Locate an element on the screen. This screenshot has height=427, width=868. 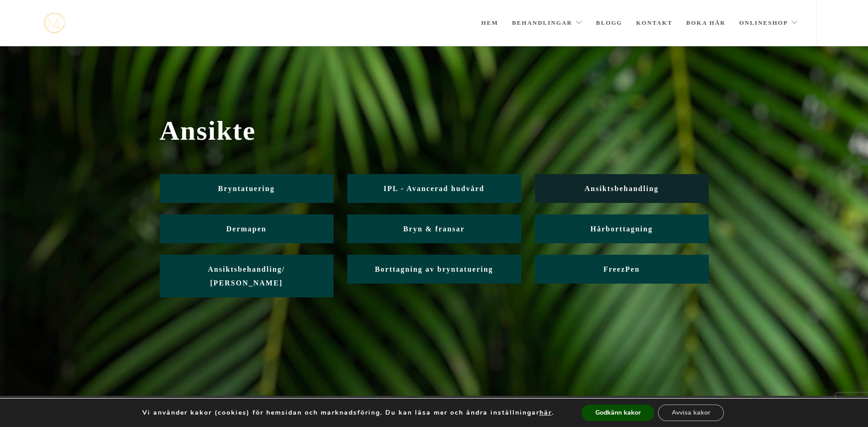
a: mjstudio mjstudio mjstudio is located at coordinates (54, 23).